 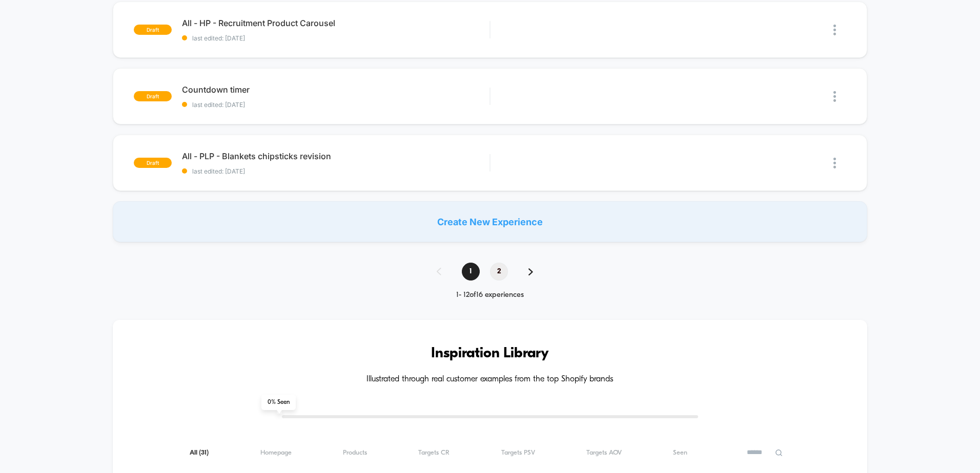 What do you see at coordinates (276, 453) in the screenshot?
I see `span: Homepage` at bounding box center [276, 453].